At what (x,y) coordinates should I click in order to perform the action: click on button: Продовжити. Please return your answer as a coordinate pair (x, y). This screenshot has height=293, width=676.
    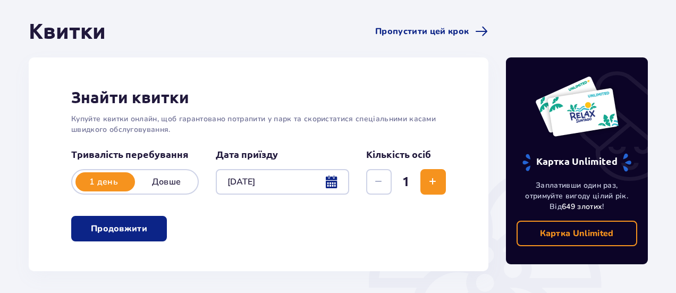
    Looking at the image, I should click on (119, 229).